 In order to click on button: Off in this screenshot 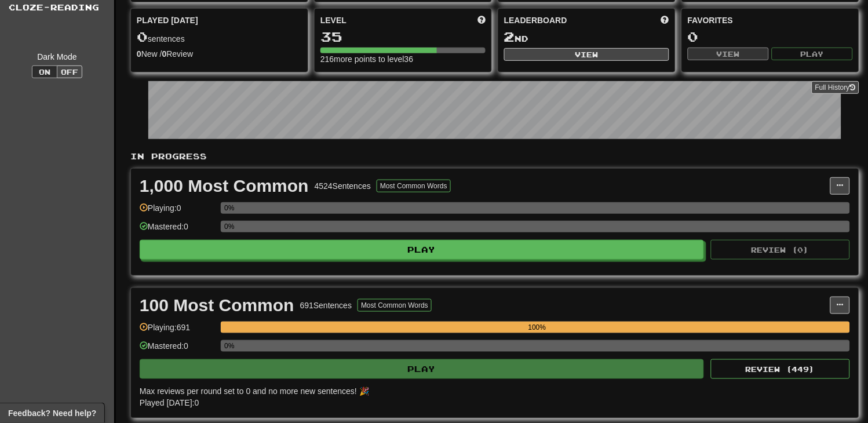, I will do `click(70, 72)`.